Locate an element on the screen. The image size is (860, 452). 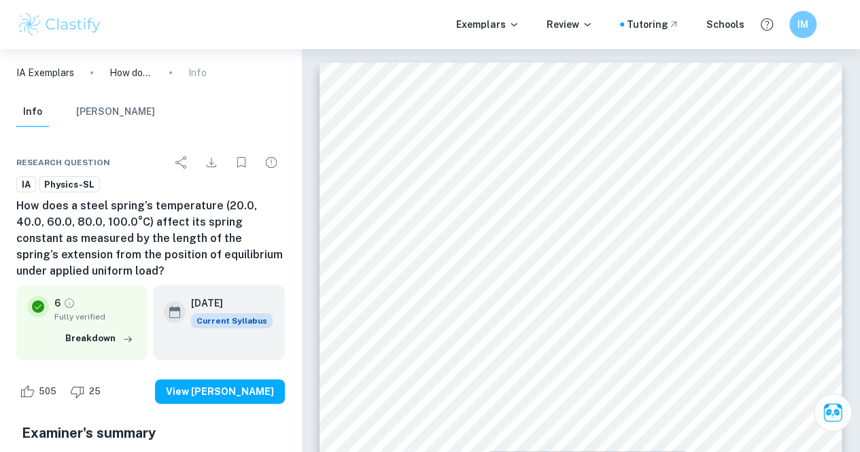
span: mechanical properties of metal coil is located at coordinates (581, 230).